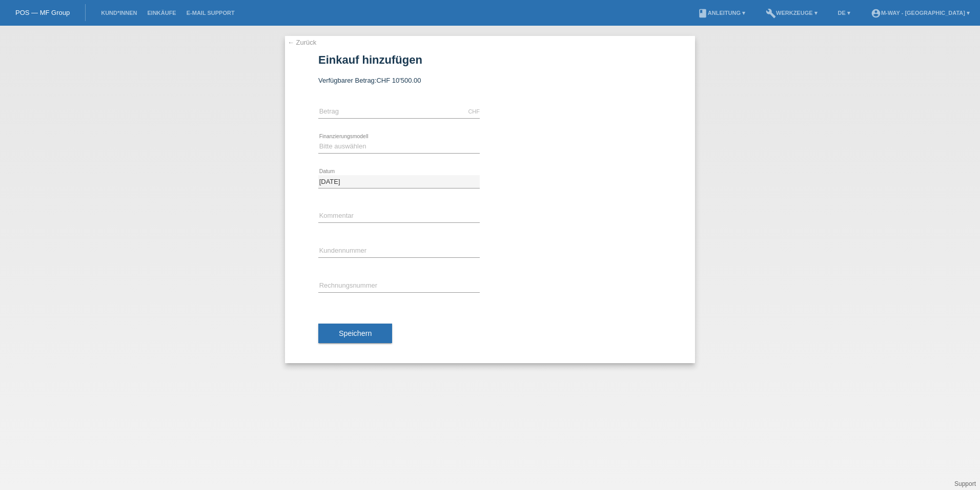 This screenshot has height=490, width=980. Describe the element at coordinates (302, 42) in the screenshot. I see `a: ← Zurück` at that location.